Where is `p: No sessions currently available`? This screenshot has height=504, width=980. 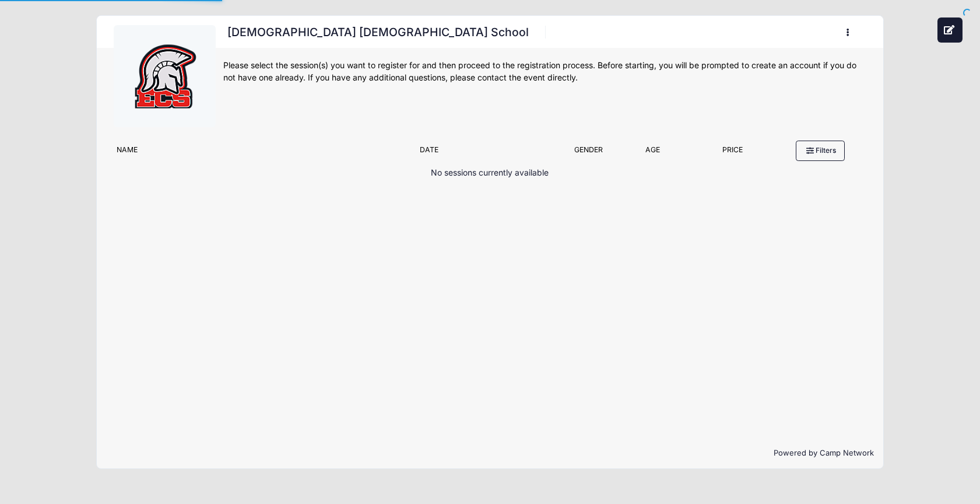 p: No sessions currently available is located at coordinates (490, 173).